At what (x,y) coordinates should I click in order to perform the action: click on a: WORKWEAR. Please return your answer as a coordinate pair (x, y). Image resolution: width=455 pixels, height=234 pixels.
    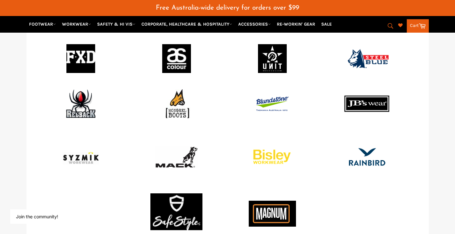
    Looking at the image, I should click on (76, 24).